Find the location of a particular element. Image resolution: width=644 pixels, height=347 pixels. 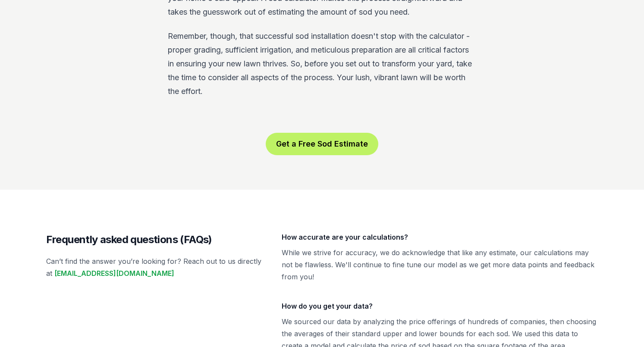

h2: Frequently asked questions (FAQs) is located at coordinates (157, 240).